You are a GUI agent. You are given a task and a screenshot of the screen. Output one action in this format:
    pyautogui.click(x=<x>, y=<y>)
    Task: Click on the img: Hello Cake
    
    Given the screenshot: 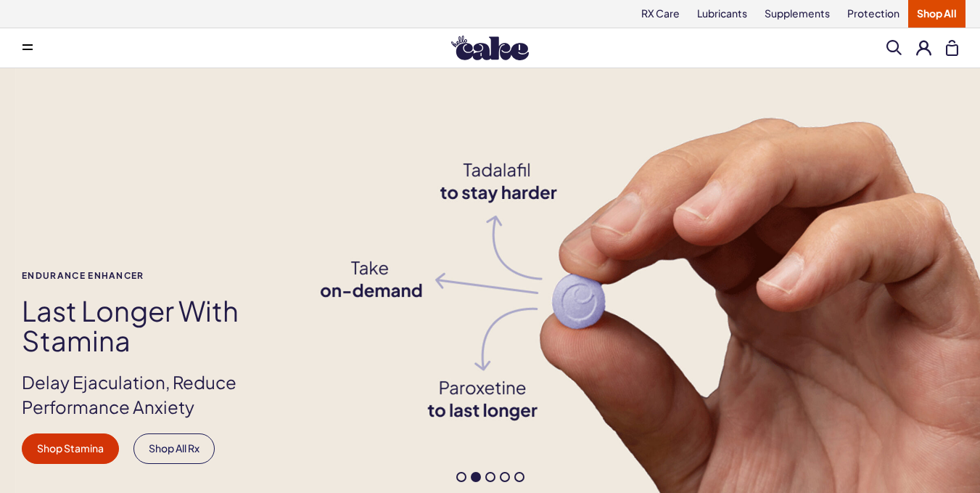 What is the action you would take?
    pyautogui.click(x=490, y=48)
    